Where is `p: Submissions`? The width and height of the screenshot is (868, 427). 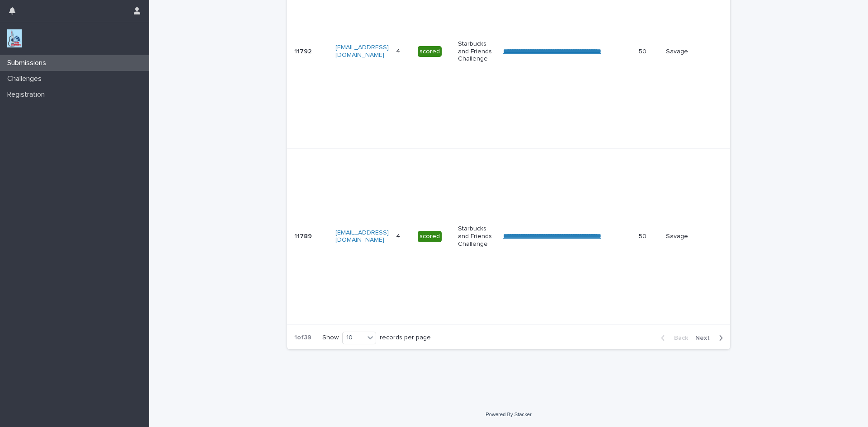 p: Submissions is located at coordinates (28, 63).